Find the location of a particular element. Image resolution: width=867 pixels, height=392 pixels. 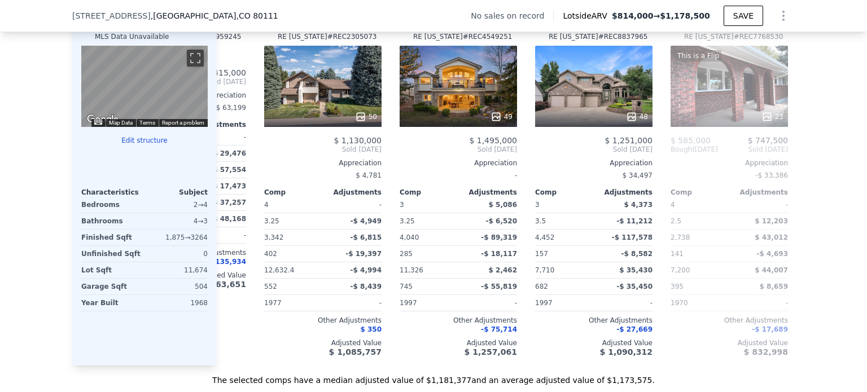

div: Other Adjustments is located at coordinates (730, 321).